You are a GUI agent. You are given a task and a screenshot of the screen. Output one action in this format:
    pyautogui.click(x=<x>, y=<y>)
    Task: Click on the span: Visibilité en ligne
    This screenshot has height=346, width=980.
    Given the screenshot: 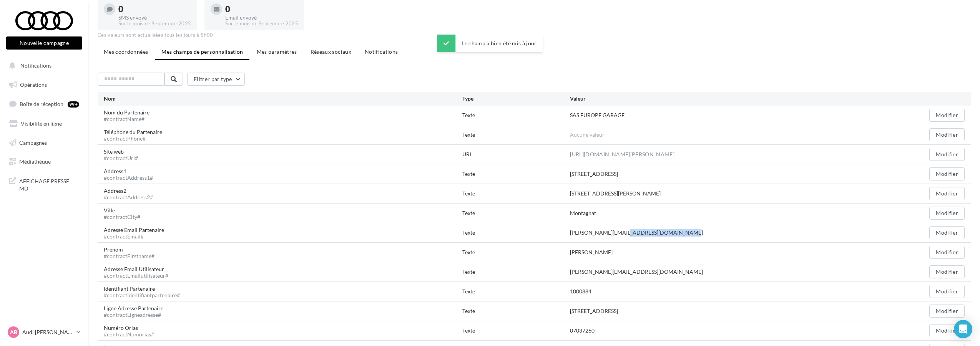 What is the action you would take?
    pyautogui.click(x=41, y=123)
    